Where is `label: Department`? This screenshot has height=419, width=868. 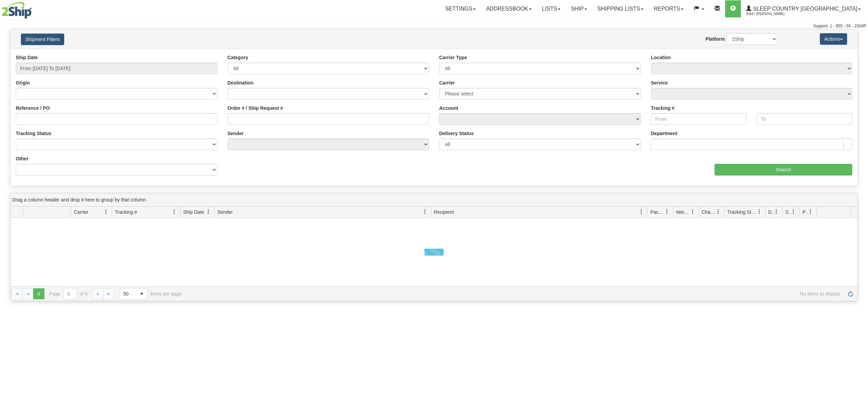
label: Department is located at coordinates (665, 134).